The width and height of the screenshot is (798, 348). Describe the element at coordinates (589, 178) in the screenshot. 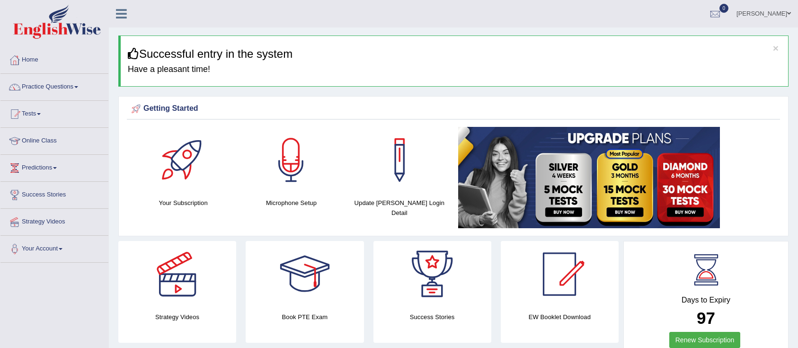

I see `img: small5.jpg` at that location.